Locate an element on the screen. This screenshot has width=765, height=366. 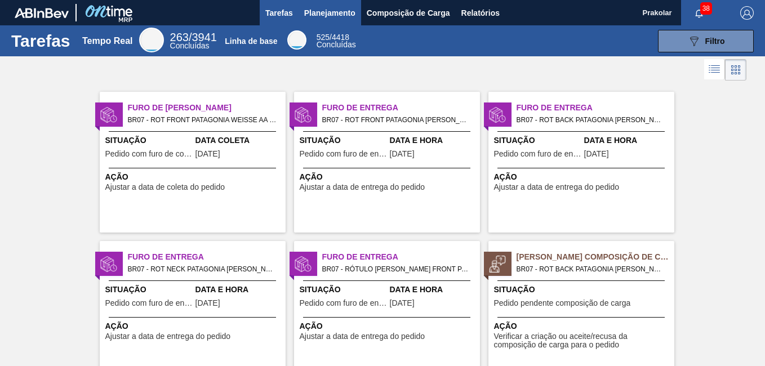
span: Ajustar a data de coleta do pedido is located at coordinates (165, 187).